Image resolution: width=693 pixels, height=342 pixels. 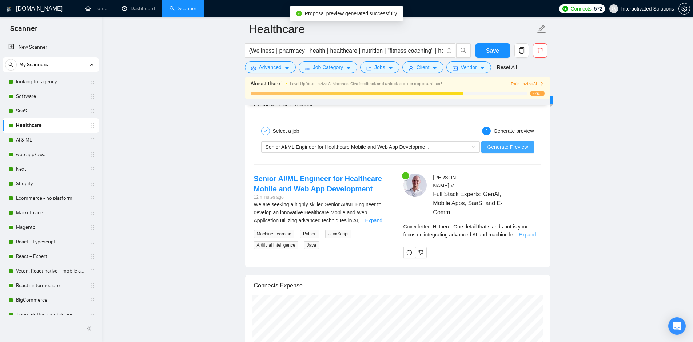 I want to click on span: Senior AI/ML Engineer for Healthcare Mobile and Web App Developme ..., so click(x=348, y=147).